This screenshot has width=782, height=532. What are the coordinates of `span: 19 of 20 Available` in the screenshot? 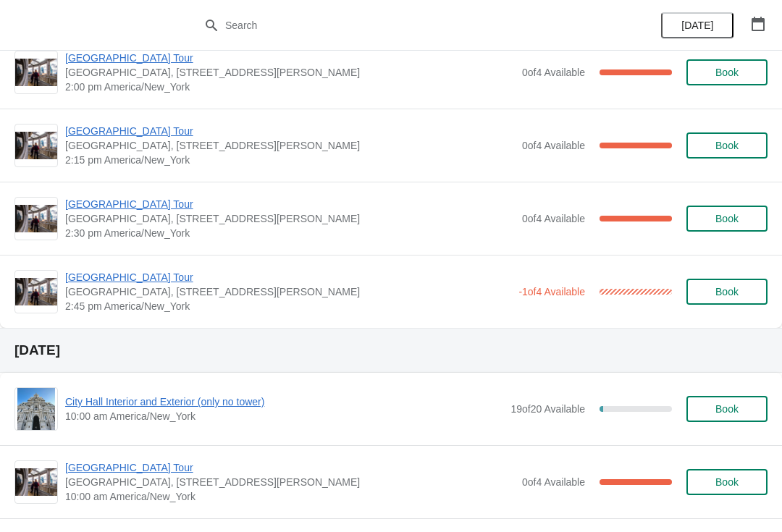 It's located at (548, 409).